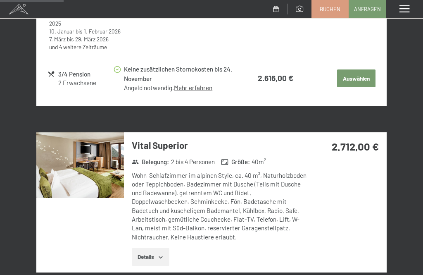 The height and width of the screenshot is (275, 423). What do you see at coordinates (57, 39) in the screenshot?
I see `time: 07.03.2026` at bounding box center [57, 39].